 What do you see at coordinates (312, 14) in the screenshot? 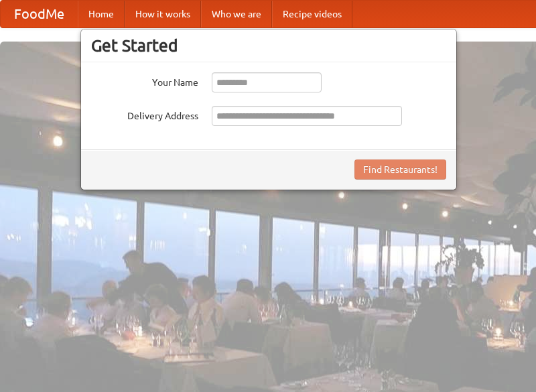
I see `a: Recipe videos` at bounding box center [312, 14].